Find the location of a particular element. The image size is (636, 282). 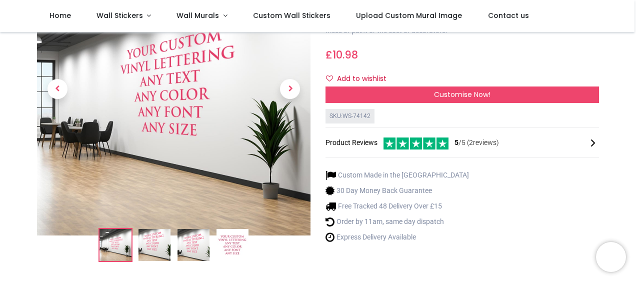

button: Add to wishlistAdd to wishlist is located at coordinates (360, 79).